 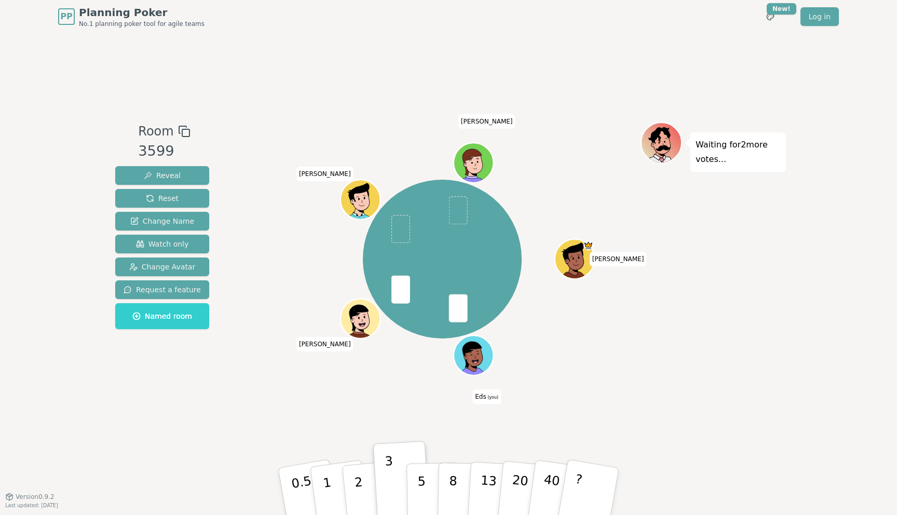 What do you see at coordinates (131, 17) in the screenshot?
I see `a: PPPlanning PokerNo.1 planning poker tool for agile teams` at bounding box center [131, 17].